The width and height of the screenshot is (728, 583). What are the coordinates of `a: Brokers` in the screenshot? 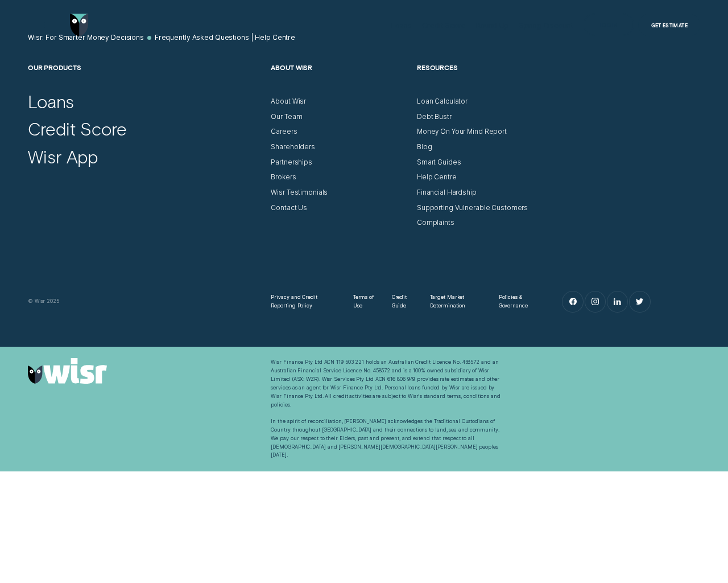 It's located at (284, 177).